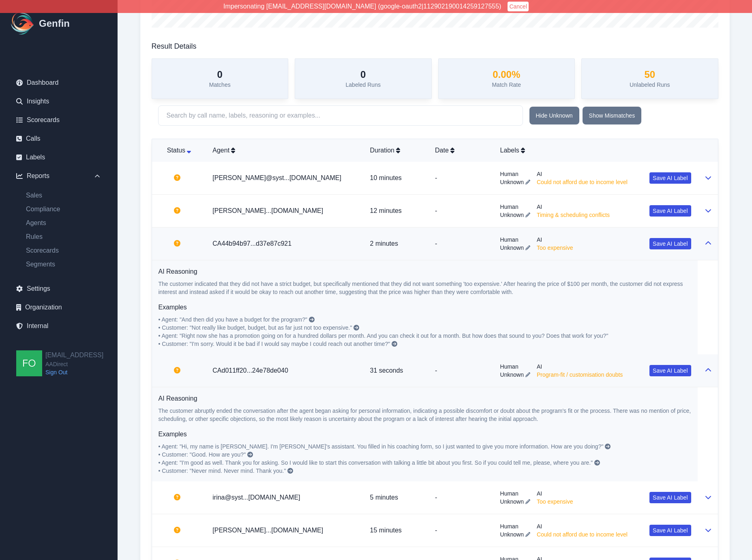  Describe the element at coordinates (233, 319) in the screenshot. I see `span: • Agent: "And then did you have a budget for the program?"` at that location.